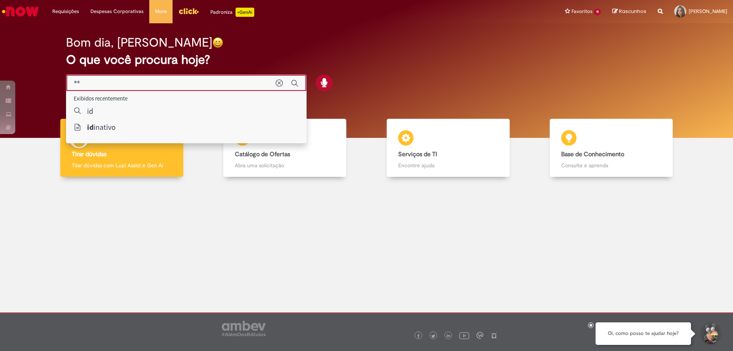  What do you see at coordinates (611, 165) in the screenshot?
I see `p: Consulte e aprenda` at bounding box center [611, 165].